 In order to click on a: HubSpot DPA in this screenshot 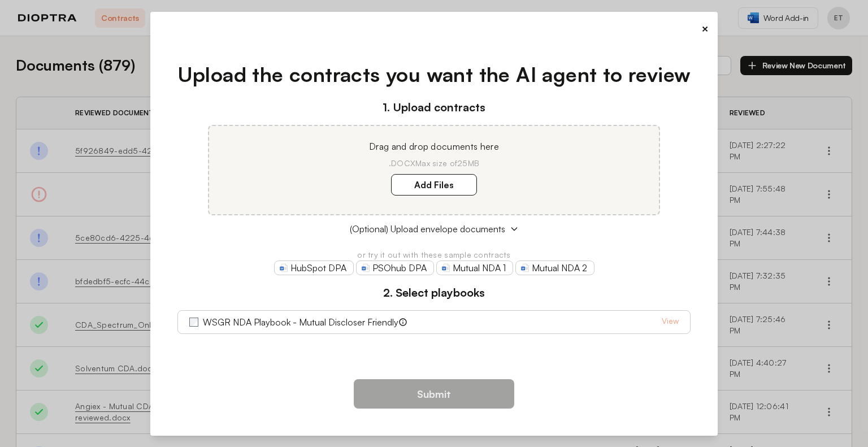, I will do `click(313, 268)`.